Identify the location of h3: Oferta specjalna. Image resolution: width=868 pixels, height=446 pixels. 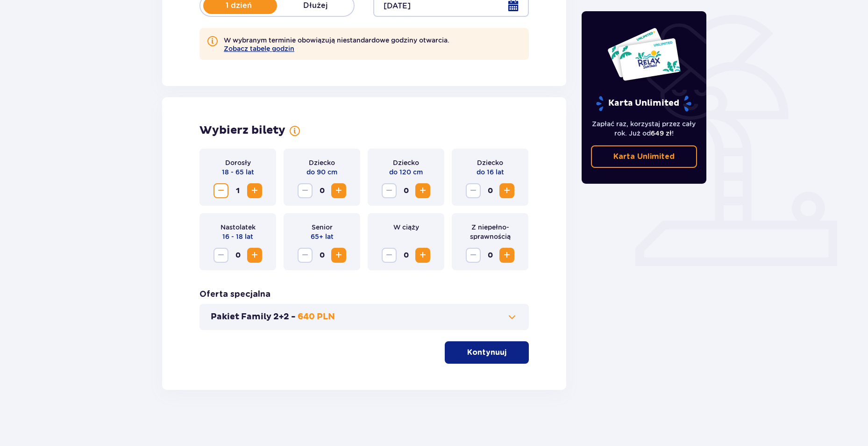
(235, 294).